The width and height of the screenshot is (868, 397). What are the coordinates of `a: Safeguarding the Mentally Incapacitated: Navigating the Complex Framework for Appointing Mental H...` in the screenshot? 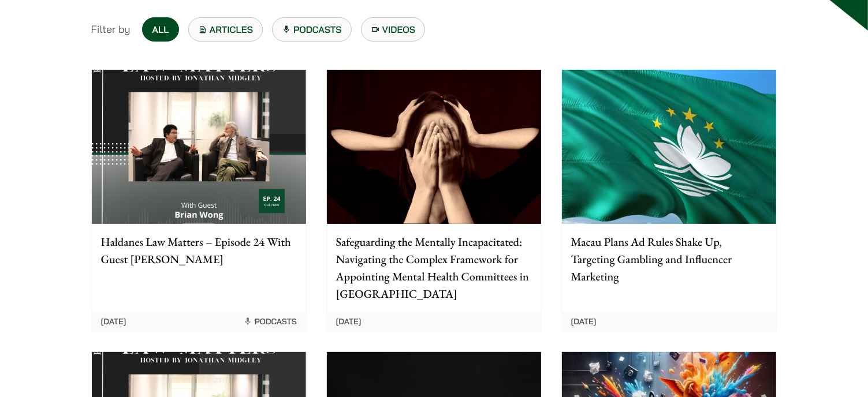 It's located at (434, 200).